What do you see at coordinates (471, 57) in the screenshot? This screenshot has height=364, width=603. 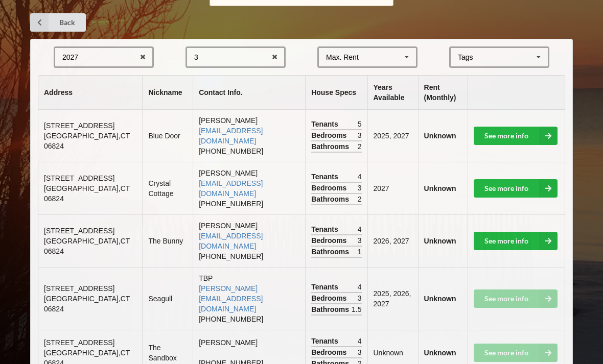 I see `div: Tags` at bounding box center [471, 57].